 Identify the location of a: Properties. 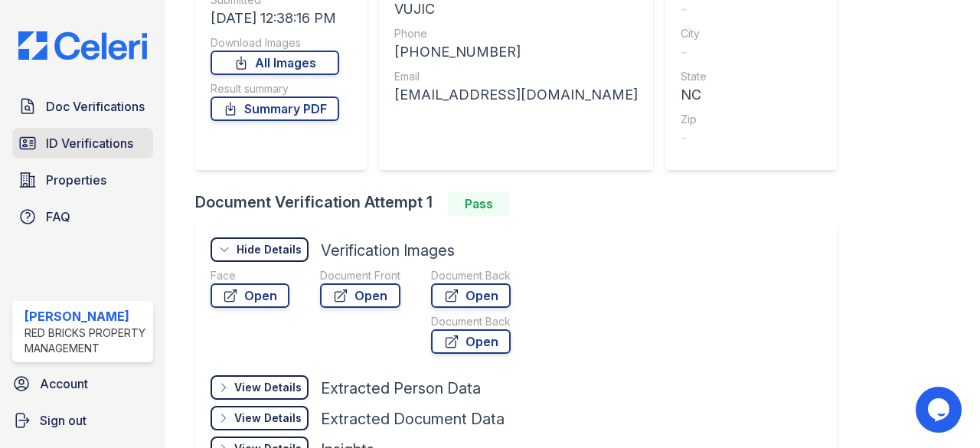
(82, 180).